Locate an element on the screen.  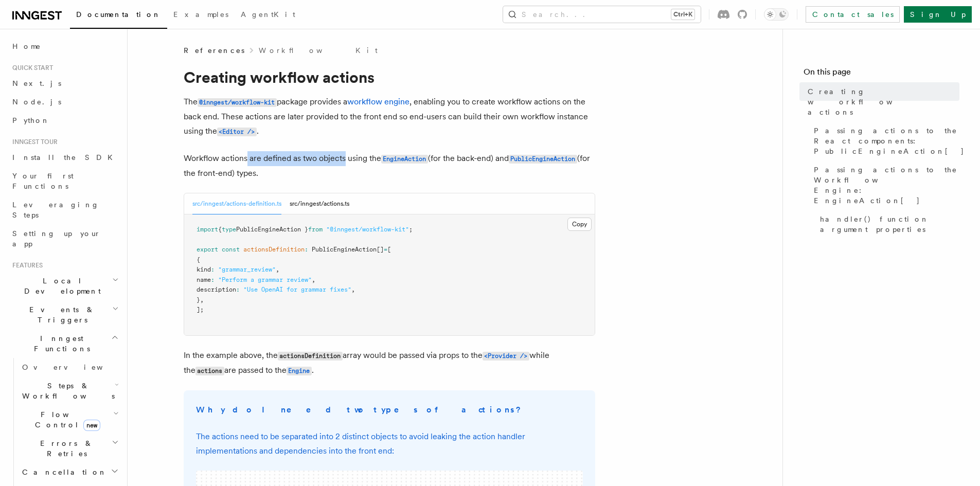
span: Features is located at coordinates (25, 265).